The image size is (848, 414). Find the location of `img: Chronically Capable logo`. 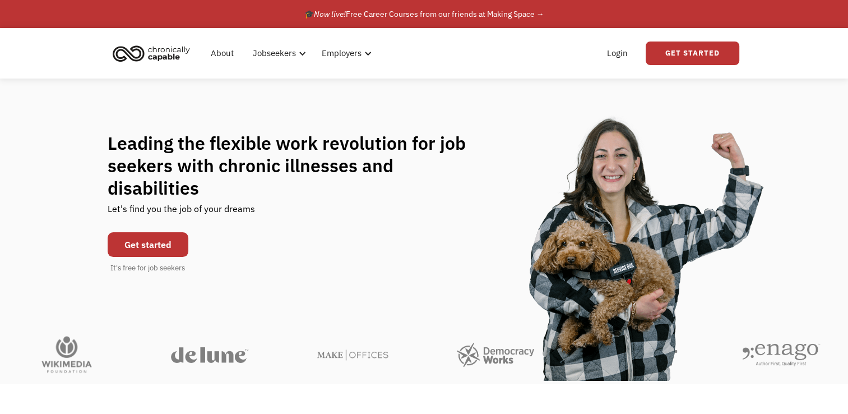

img: Chronically Capable logo is located at coordinates (151, 53).